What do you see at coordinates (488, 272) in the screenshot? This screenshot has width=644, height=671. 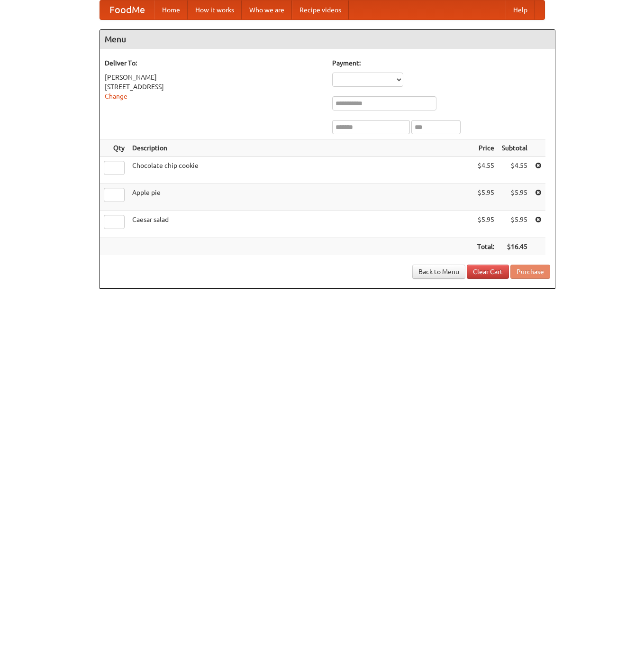 I see `a: Clear Cart` at bounding box center [488, 272].